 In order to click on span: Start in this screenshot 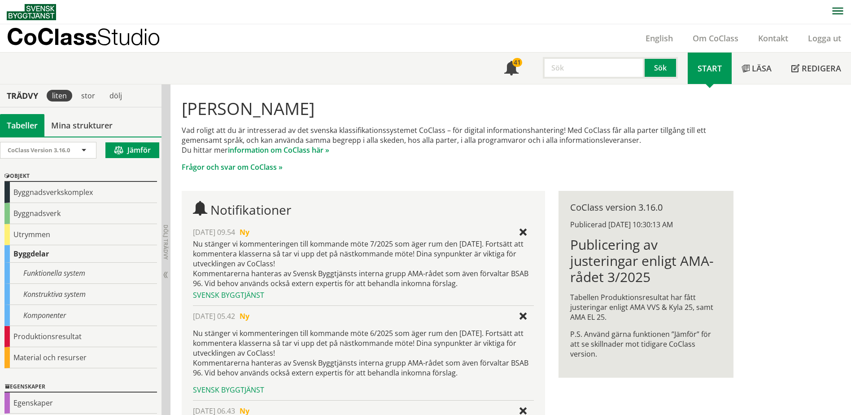, I will do `click(710, 68)`.